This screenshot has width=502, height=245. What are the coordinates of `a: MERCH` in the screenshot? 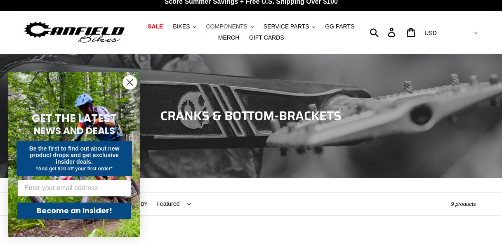 It's located at (229, 38).